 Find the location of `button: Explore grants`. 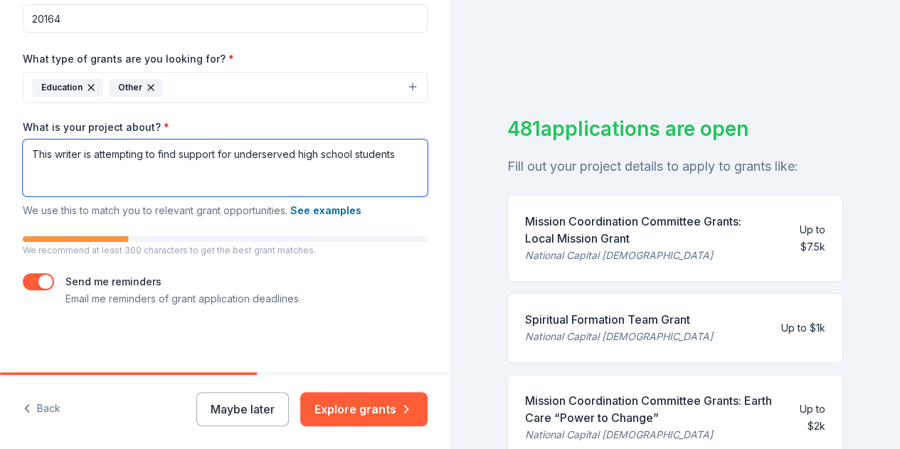

button: Explore grants is located at coordinates (363, 409).